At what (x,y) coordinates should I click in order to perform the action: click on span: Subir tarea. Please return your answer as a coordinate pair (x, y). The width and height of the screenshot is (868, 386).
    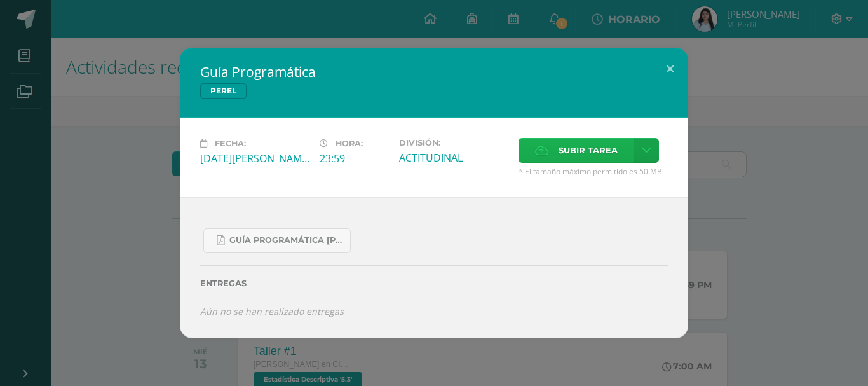
    Looking at the image, I should click on (588, 150).